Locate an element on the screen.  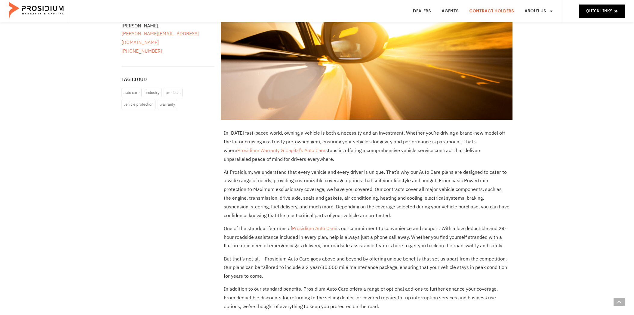
strong: At Prosidium, we understand that every vehicle and every driver is unique. That’s why our Auto Ca... is located at coordinates (367, 194).